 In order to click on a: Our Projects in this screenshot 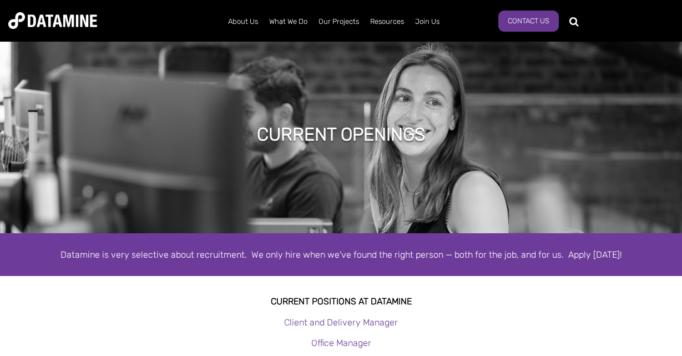, I will do `click(339, 22)`.